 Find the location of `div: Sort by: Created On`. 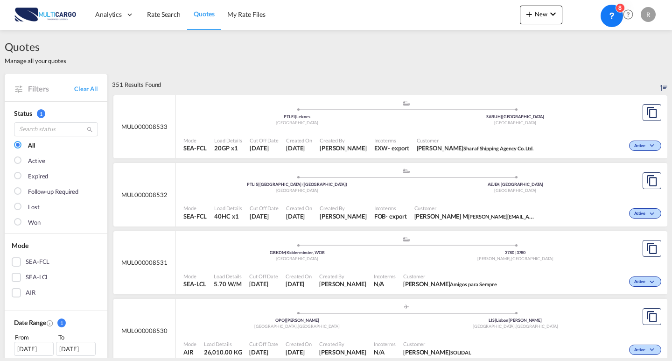

div: Sort by: Created On is located at coordinates (664, 84).